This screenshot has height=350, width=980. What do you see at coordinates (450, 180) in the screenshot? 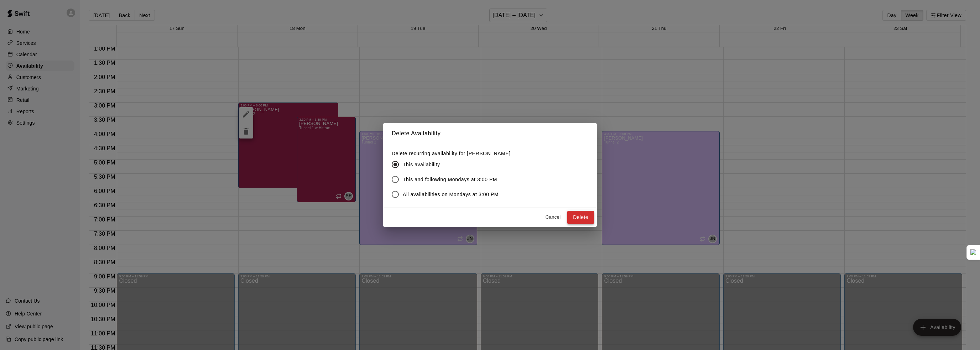
I see `span: This and following Mondays at 3:00 PM` at bounding box center [450, 180].